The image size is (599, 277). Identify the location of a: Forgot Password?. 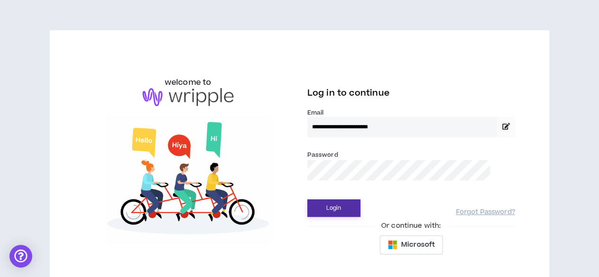
(485, 212).